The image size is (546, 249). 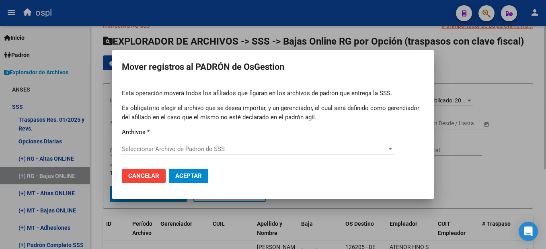 I want to click on p: Es obligatorio elegir el archivo que se desea importar, y un gerenciador, el cual será definido c..., so click(x=273, y=113).